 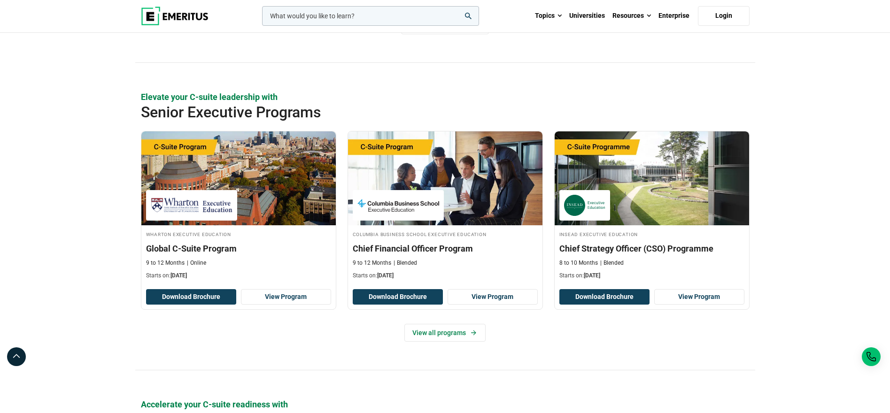 What do you see at coordinates (578, 263) in the screenshot?
I see `p: 8 to 10 Months` at bounding box center [578, 263].